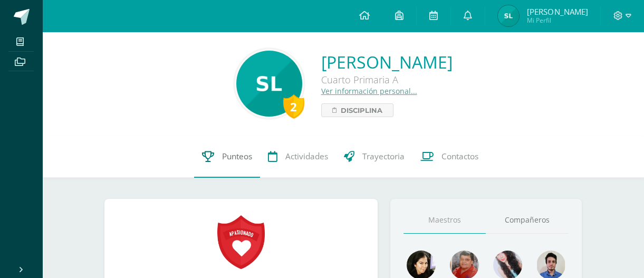 The image size is (644, 278). I want to click on span: Actividades, so click(307, 156).